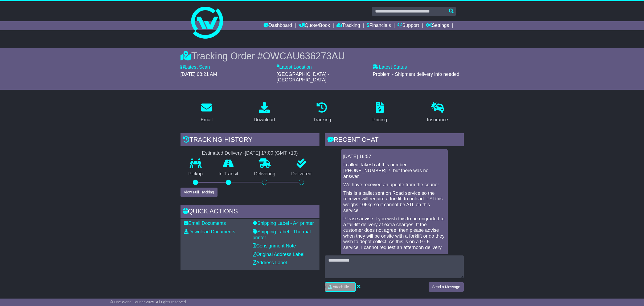  I want to click on a: Quote/Book, so click(314, 26).